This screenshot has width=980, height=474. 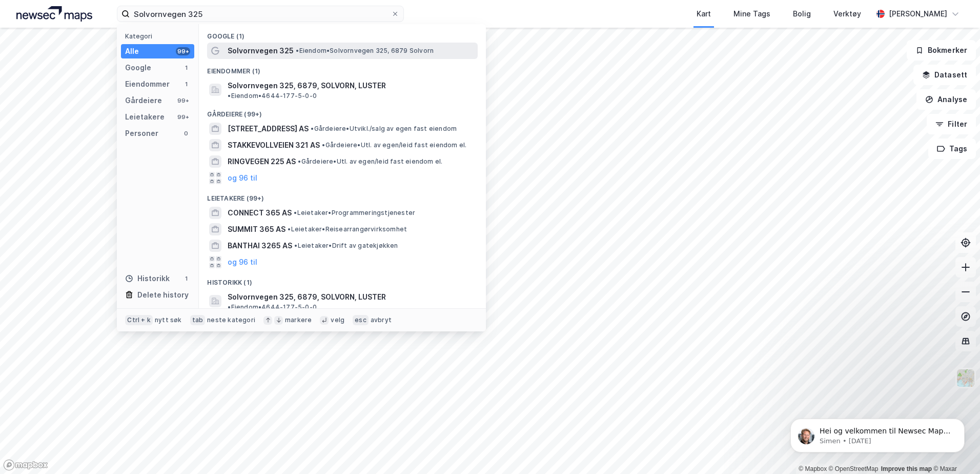 What do you see at coordinates (132, 51) in the screenshot?
I see `div: Alle` at bounding box center [132, 51].